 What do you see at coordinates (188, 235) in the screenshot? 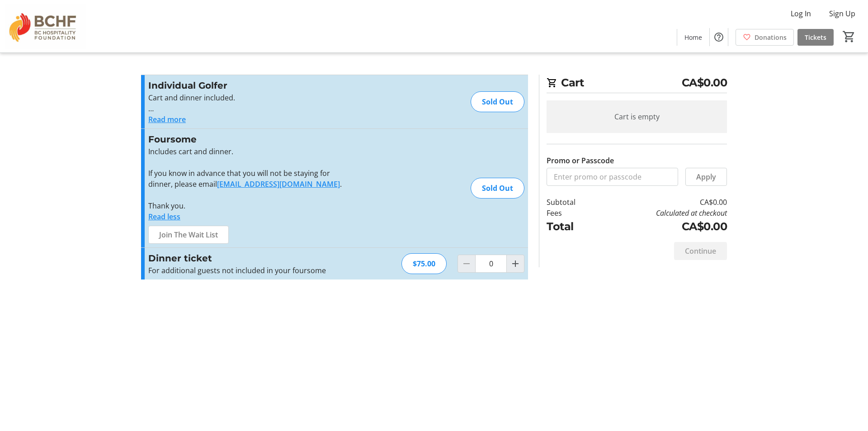
I see `button: Join The Wait List` at bounding box center [188, 235].